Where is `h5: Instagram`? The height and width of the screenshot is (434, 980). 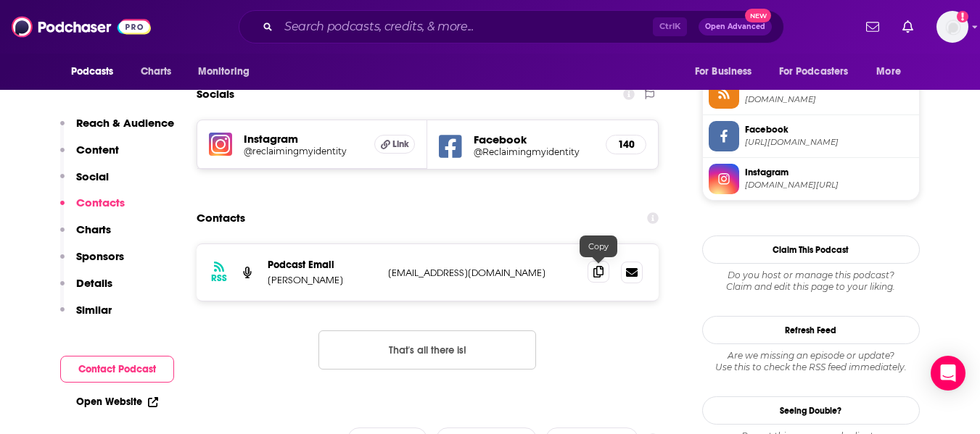 h5: Instagram is located at coordinates (303, 138).